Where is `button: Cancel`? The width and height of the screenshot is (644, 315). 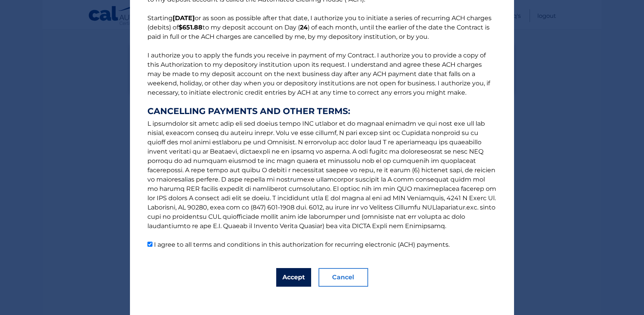 button: Cancel is located at coordinates (343, 277).